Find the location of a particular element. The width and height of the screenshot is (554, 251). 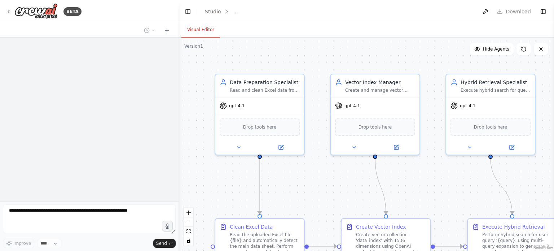

button: Send is located at coordinates (164, 243).